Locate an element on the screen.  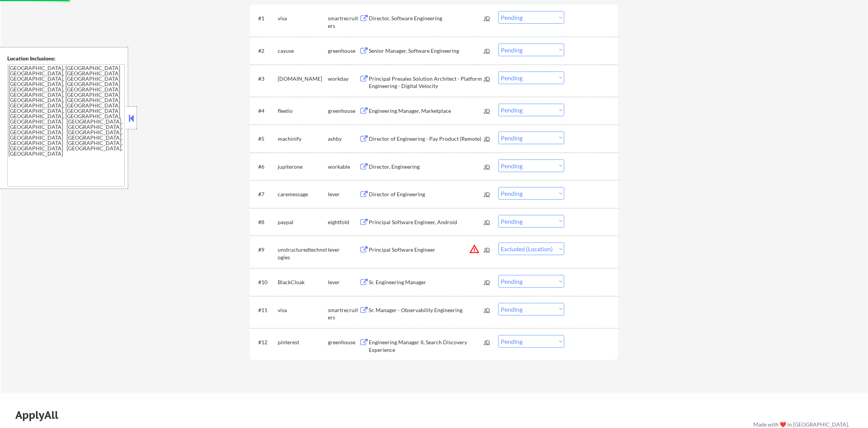
div: Location Inclusions: is located at coordinates (66, 58).